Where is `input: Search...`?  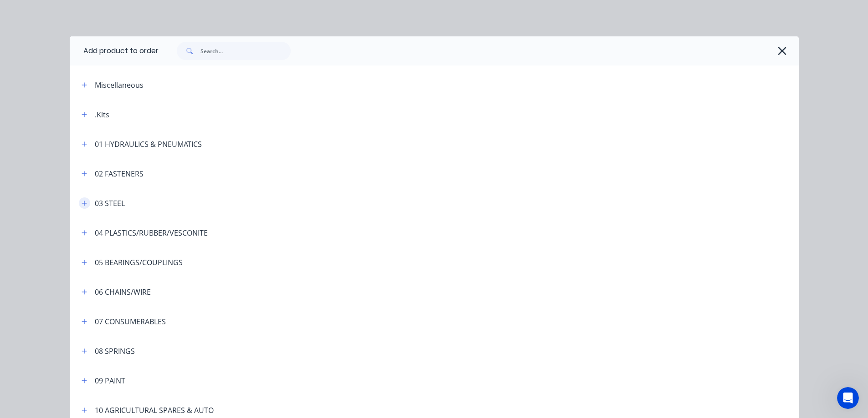 input: Search... is located at coordinates (246, 51).